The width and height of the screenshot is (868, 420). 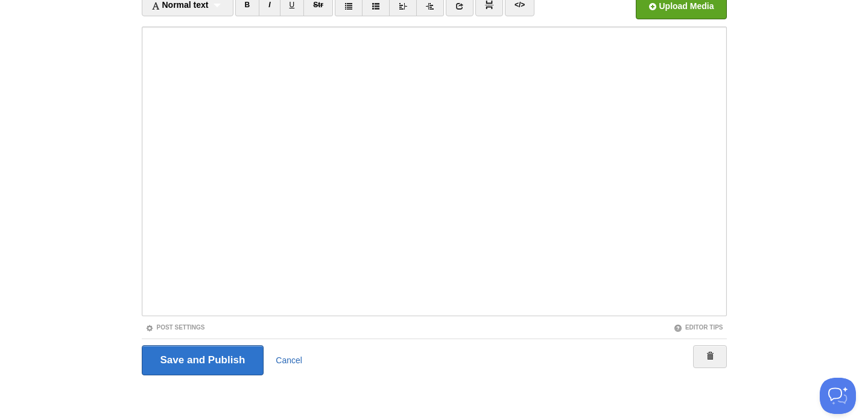 I want to click on a: Editor Tips, so click(x=699, y=327).